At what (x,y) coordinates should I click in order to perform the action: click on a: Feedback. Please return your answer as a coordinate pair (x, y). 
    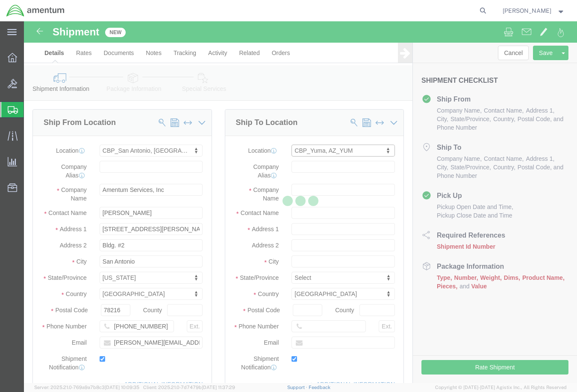
    Looking at the image, I should click on (319, 388).